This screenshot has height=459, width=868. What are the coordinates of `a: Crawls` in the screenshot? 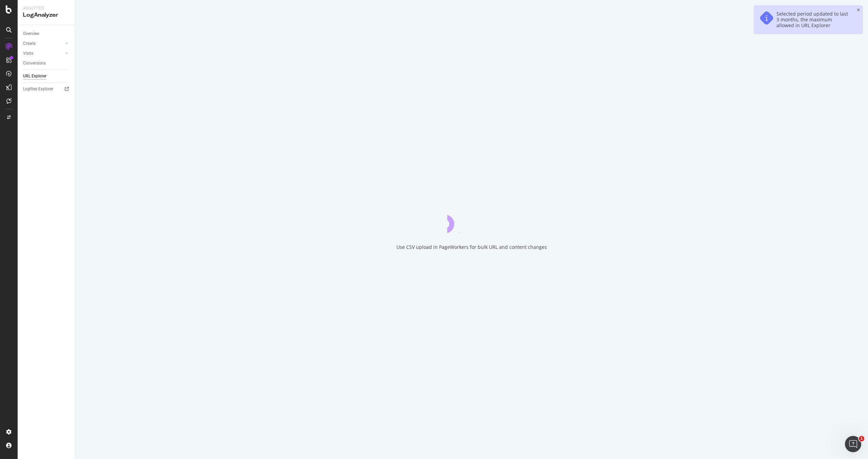 It's located at (43, 43).